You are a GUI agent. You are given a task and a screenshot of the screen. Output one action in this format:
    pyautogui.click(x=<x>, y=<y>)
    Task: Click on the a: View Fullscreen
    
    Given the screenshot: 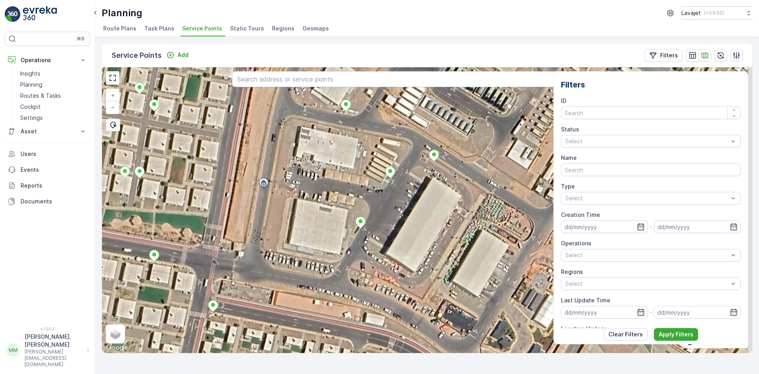 What is the action you would take?
    pyautogui.click(x=113, y=78)
    